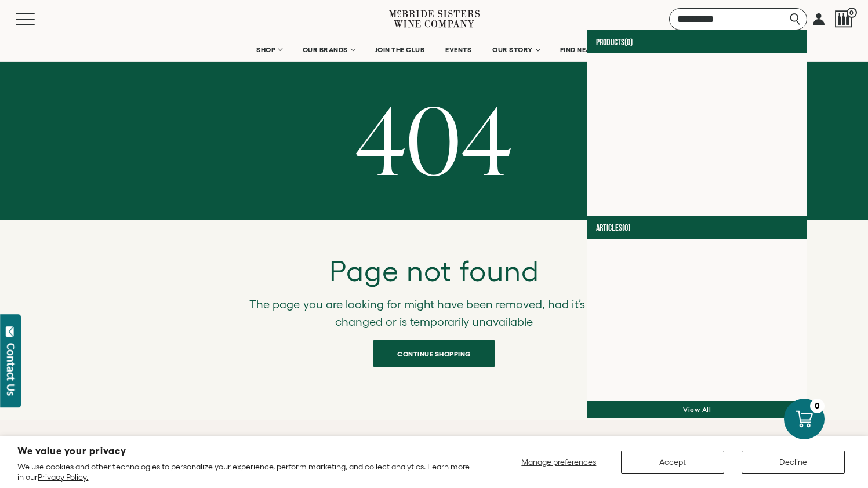  What do you see at coordinates (559, 462) in the screenshot?
I see `span: Manage preferences` at bounding box center [559, 462].